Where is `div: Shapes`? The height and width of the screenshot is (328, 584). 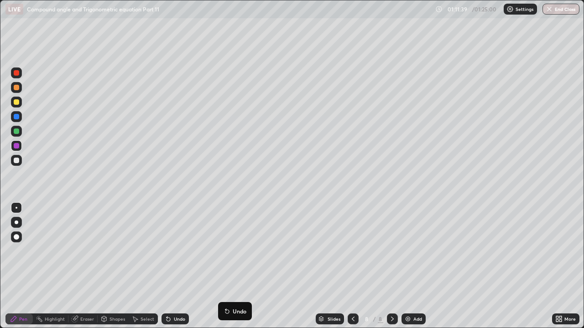 div: Shapes is located at coordinates (117, 319).